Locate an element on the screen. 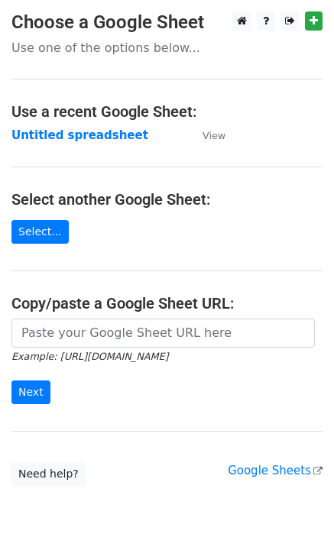  h3: Choose a Google Sheet is located at coordinates (167, 22).